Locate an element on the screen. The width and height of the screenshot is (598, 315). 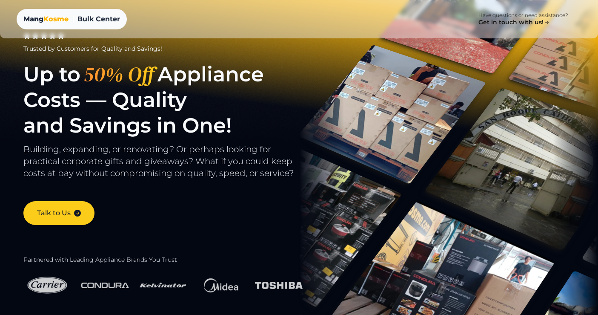
h1: Up to Appliance Costs — Quality and Savings in One! is located at coordinates (171, 100).